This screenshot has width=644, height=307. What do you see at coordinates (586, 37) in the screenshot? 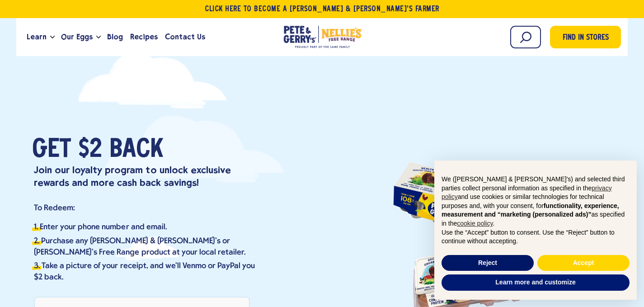
I see `a: Find in Stores` at bounding box center [586, 37].